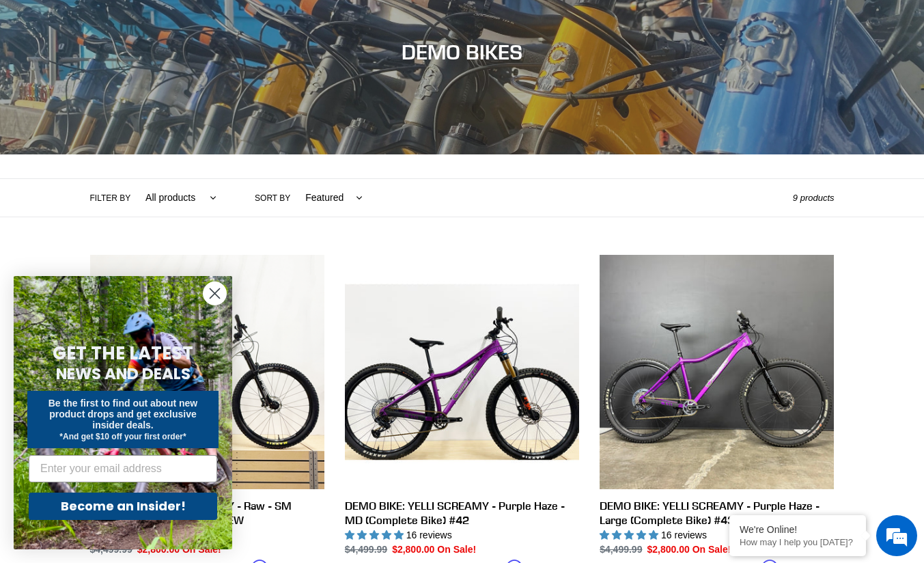  Describe the element at coordinates (123, 506) in the screenshot. I see `button: Become an Insider!` at that location.